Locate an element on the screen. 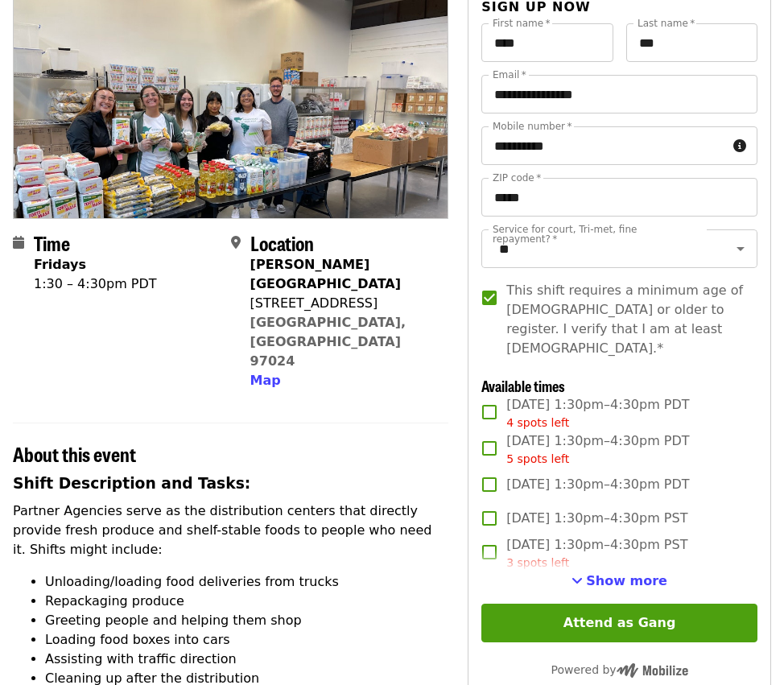  span: Map is located at coordinates (265, 380).